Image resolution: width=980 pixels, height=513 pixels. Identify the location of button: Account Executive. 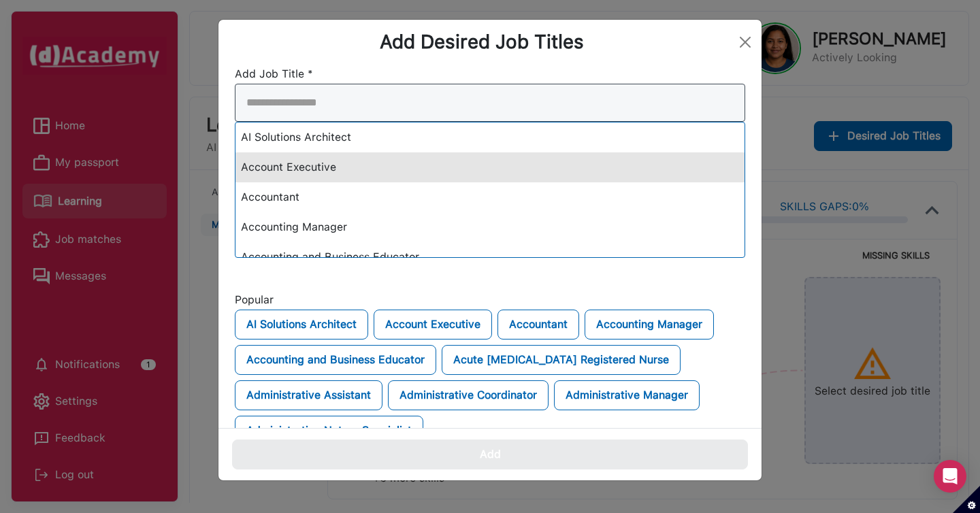
(433, 325).